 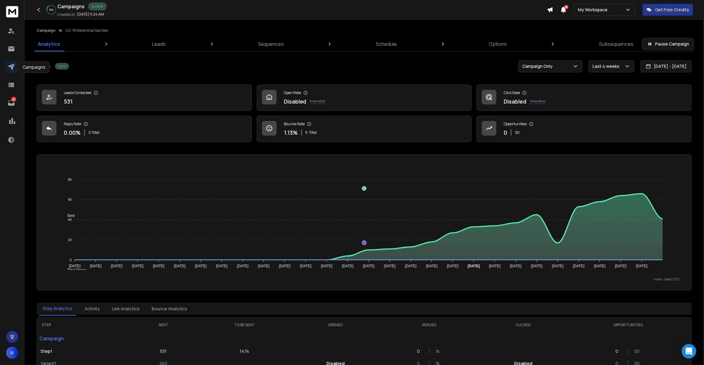 What do you see at coordinates (70, 260) in the screenshot?
I see `tspan: 0` at bounding box center [70, 260].